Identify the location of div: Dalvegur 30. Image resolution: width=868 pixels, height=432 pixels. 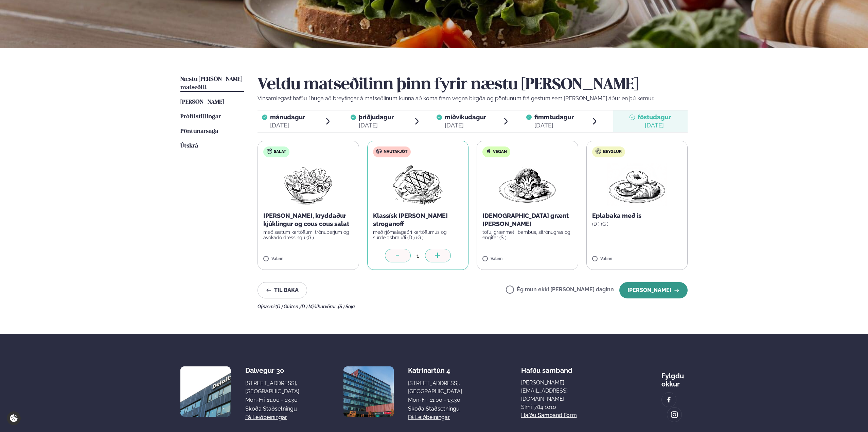
(272, 371).